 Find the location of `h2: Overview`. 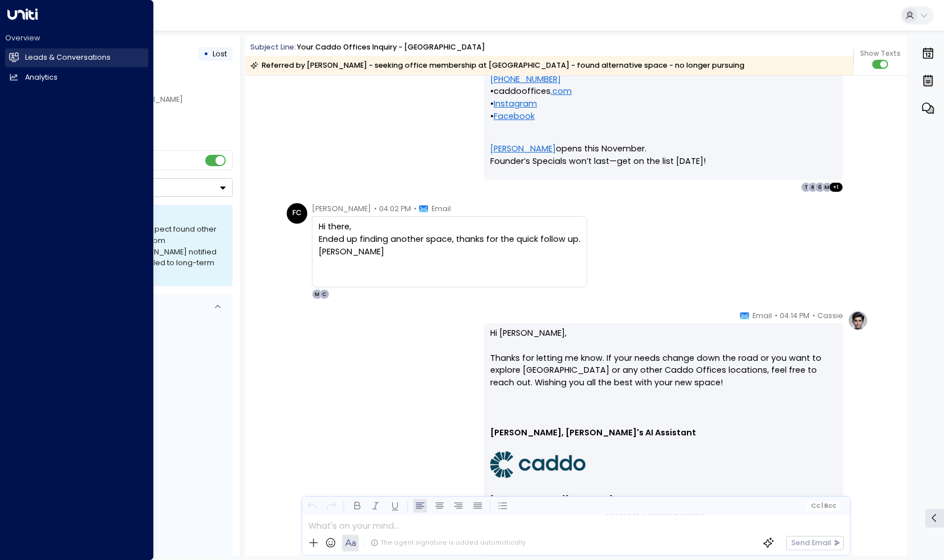

h2: Overview is located at coordinates (77, 38).